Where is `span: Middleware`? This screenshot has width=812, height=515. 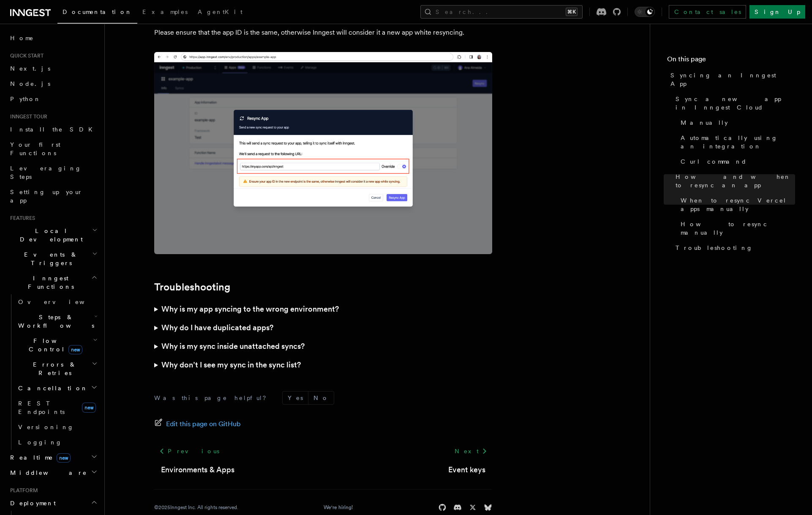 span: Middleware is located at coordinates (47, 472).